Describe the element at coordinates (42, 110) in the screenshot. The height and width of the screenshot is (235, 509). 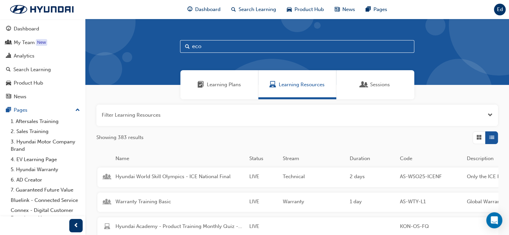
I see `button: Pages` at that location.